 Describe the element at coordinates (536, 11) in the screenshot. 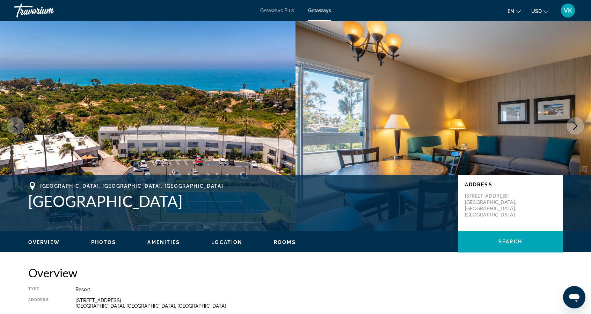

I see `span: USD` at that location.